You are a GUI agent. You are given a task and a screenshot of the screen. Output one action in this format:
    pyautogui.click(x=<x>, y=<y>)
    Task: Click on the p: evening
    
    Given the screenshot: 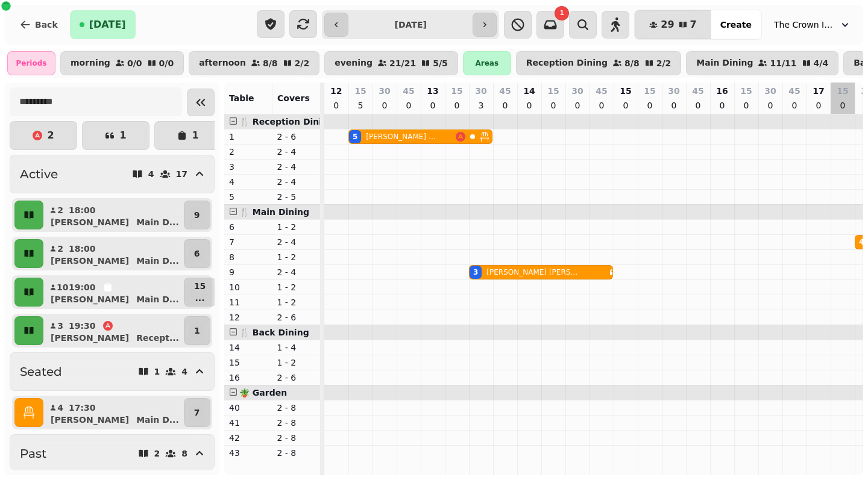 What is the action you would take?
    pyautogui.click(x=353, y=63)
    